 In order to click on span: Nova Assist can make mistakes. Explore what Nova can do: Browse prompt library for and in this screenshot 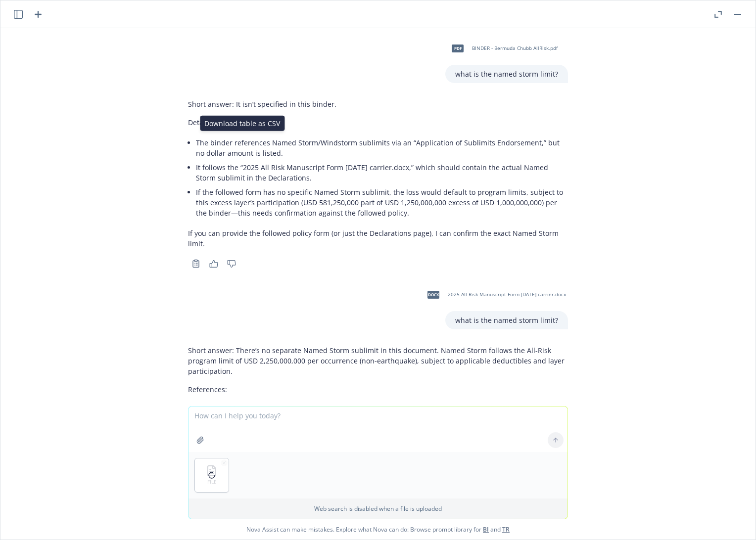, I will do `click(378, 529)`.